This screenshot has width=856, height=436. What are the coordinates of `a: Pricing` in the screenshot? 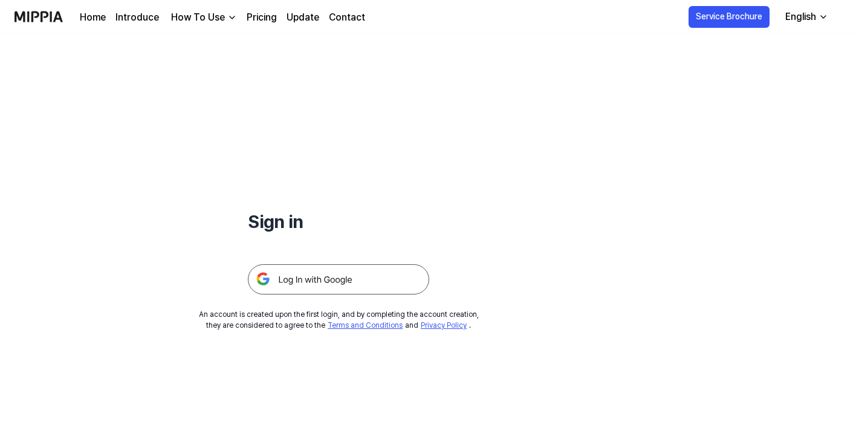 It's located at (262, 18).